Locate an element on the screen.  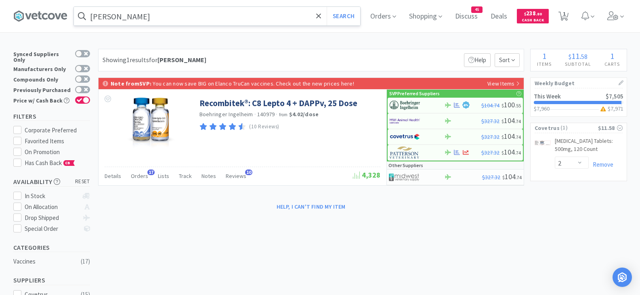
span: Reviews is located at coordinates (236, 176).